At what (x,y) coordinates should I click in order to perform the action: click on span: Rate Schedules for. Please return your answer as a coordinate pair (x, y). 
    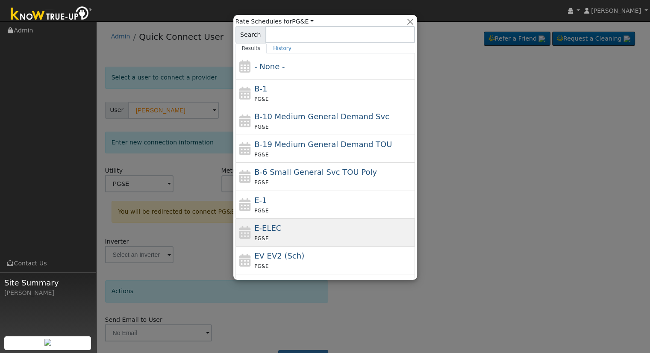
    Looking at the image, I should click on (275, 21).